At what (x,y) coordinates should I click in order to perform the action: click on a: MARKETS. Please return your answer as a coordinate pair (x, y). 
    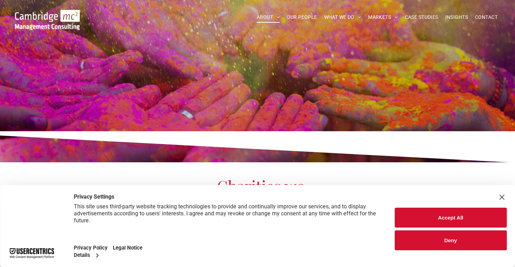
    Looking at the image, I should click on (383, 17).